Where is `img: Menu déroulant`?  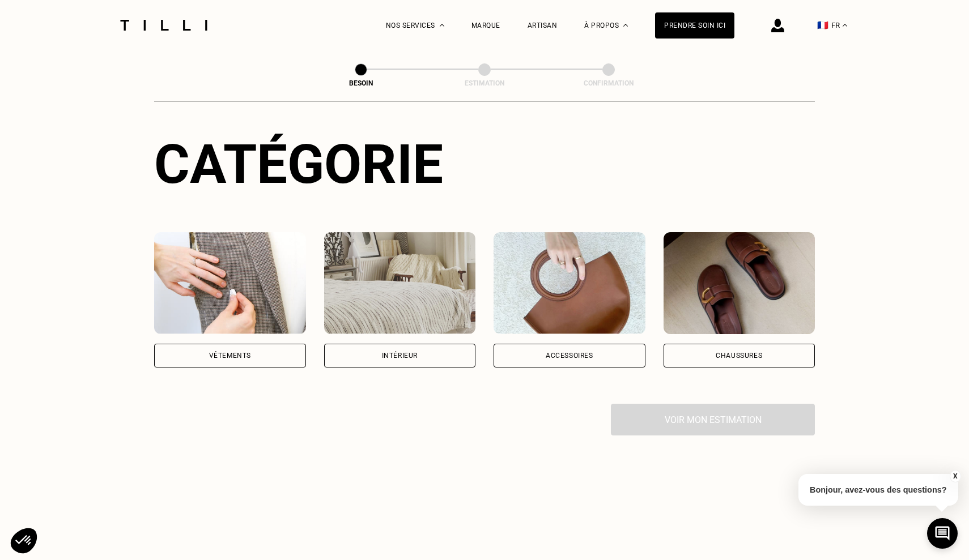 img: Menu déroulant is located at coordinates (441, 25).